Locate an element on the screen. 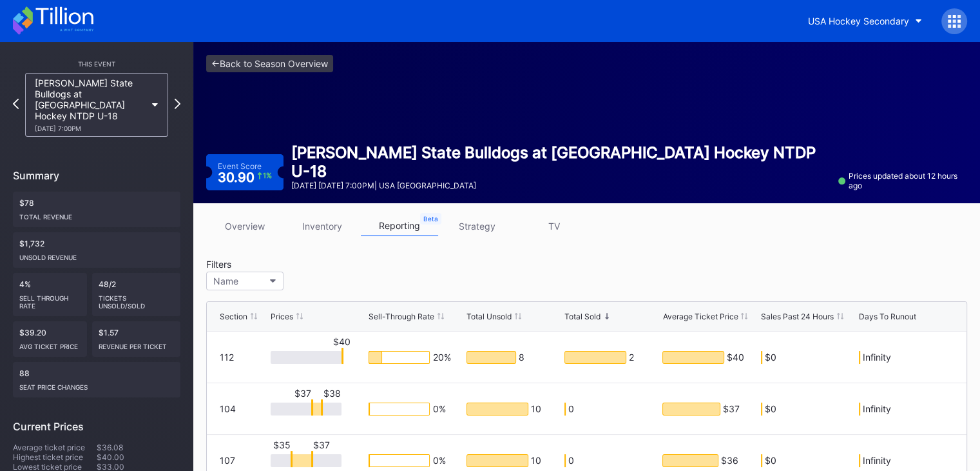 Image resolution: width=980 pixels, height=471 pixels. div: Section is located at coordinates (234, 316).